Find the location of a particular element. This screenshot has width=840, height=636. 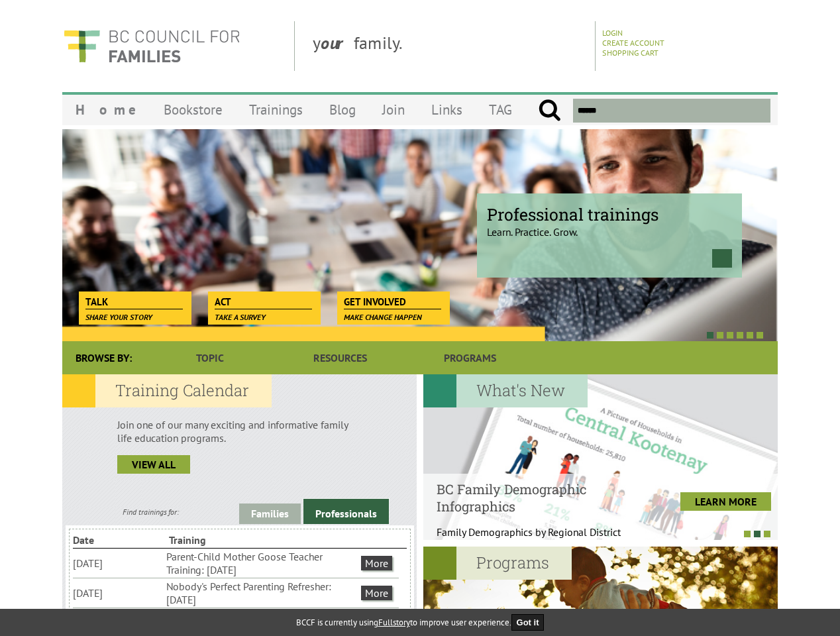

p: Join one of our many exciting and informative family life education programs. is located at coordinates (239, 432).